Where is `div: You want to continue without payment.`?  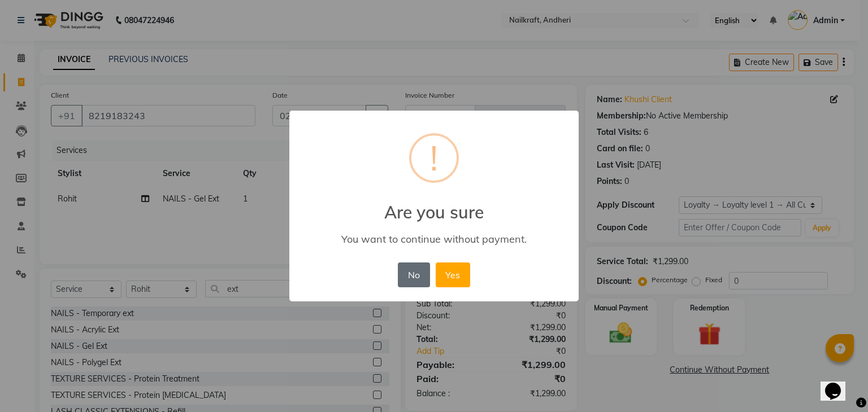 div: You want to continue without payment. is located at coordinates (434, 239).